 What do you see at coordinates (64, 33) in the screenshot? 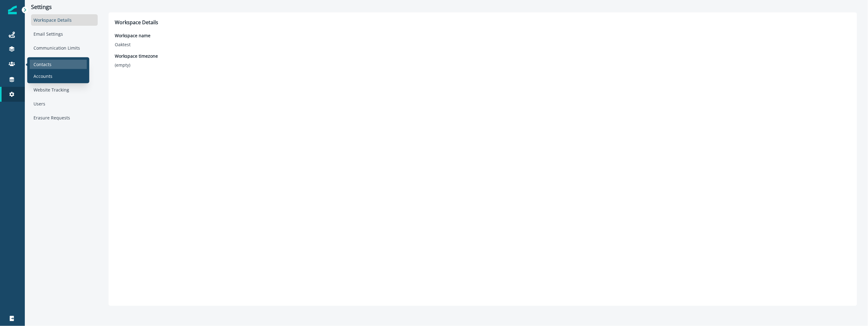
I see `div: Email Settings` at bounding box center [64, 33].